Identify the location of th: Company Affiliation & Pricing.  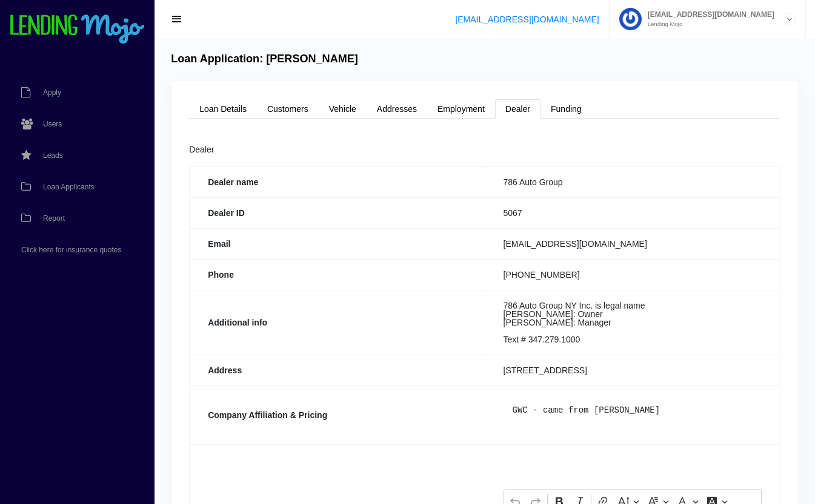
(337, 414).